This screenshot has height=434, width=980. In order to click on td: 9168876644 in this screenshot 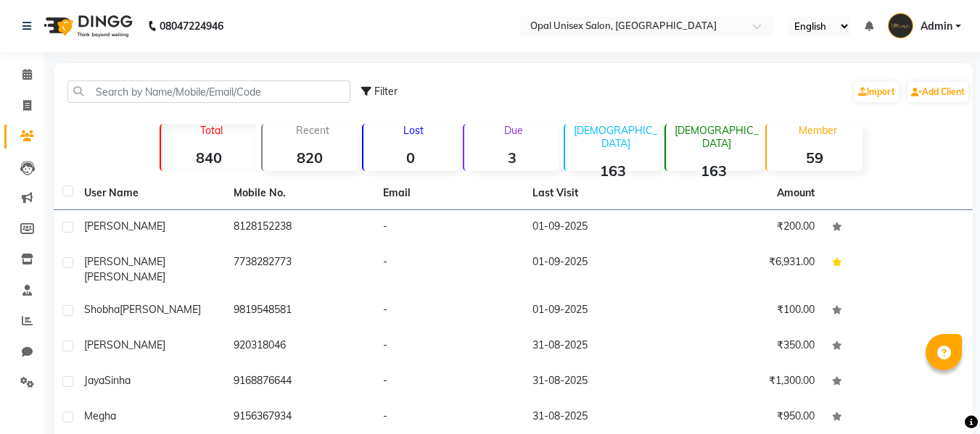, I will do `click(300, 382)`.